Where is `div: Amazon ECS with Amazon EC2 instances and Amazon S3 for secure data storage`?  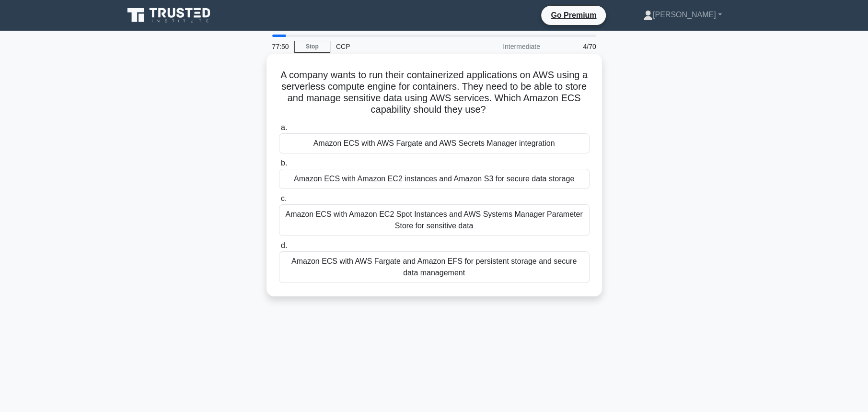 div: Amazon ECS with Amazon EC2 instances and Amazon S3 for secure data storage is located at coordinates (434, 179).